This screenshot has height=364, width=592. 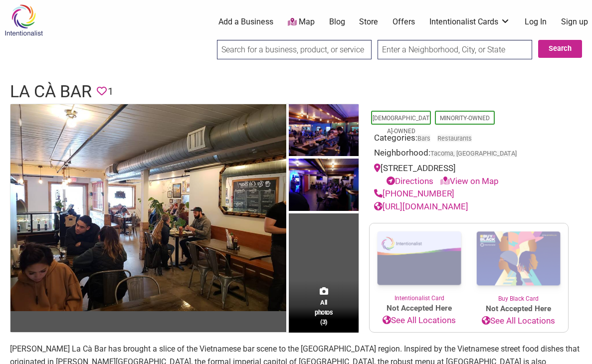 I want to click on a: Bars, so click(x=424, y=138).